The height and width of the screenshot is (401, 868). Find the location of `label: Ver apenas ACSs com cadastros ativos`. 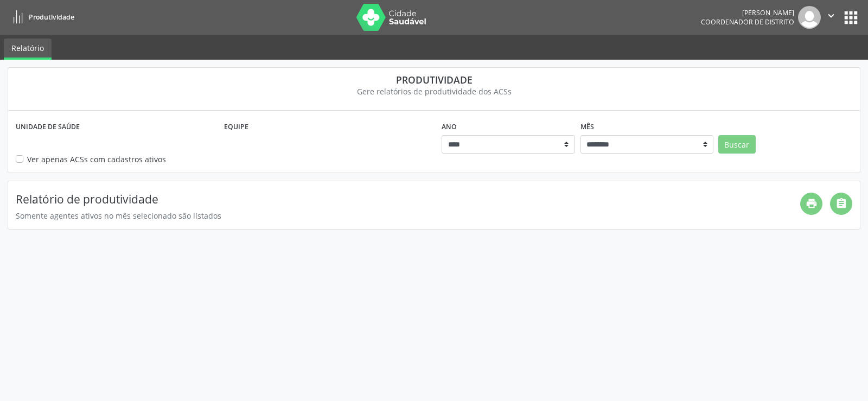

label: Ver apenas ACSs com cadastros ativos is located at coordinates (96, 158).